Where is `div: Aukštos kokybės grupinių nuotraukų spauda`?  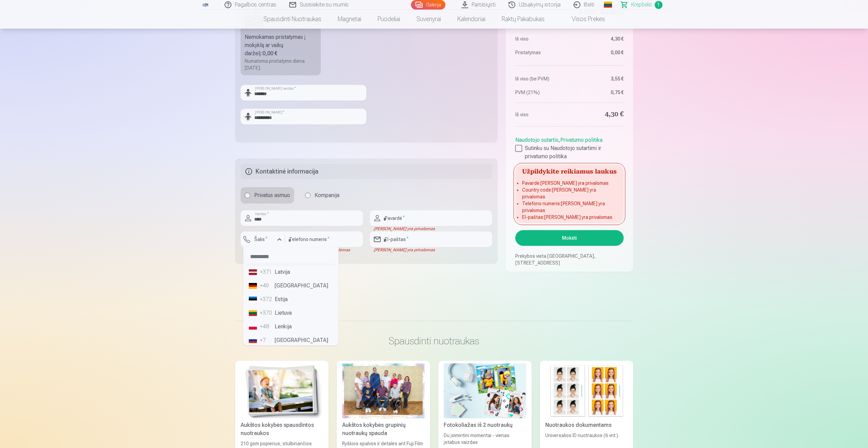
div: Aukštos kokybės grupinių nuotraukų spauda is located at coordinates (383, 429).